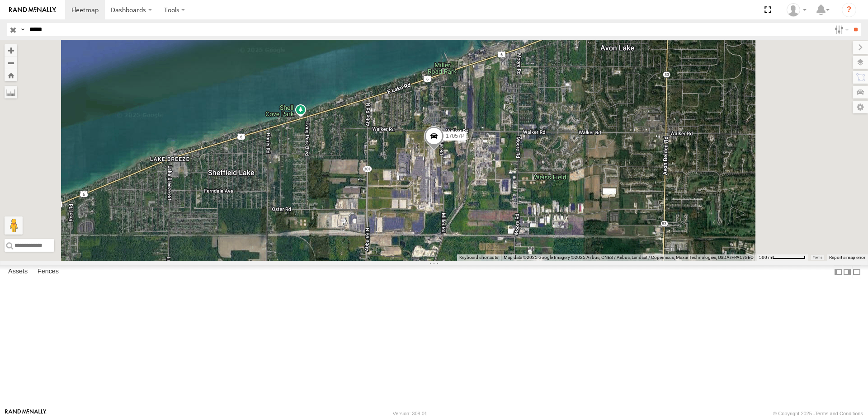 The image size is (868, 418). What do you see at coordinates (766, 257) in the screenshot?
I see `span: 500 m` at bounding box center [766, 257].